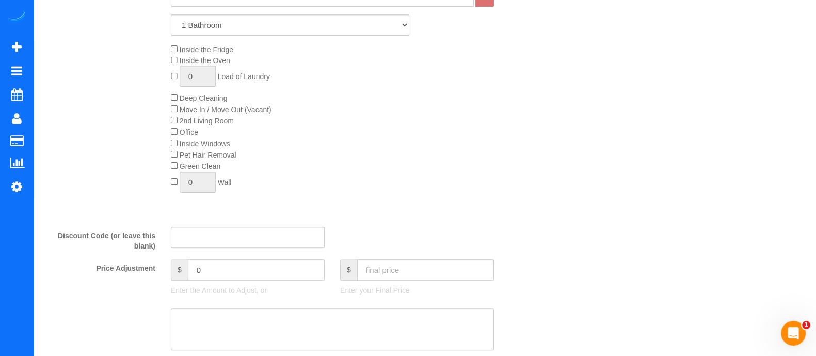 This screenshot has width=816, height=356. Describe the element at coordinates (17, 18) in the screenshot. I see `img: Automaid Logo` at that location.